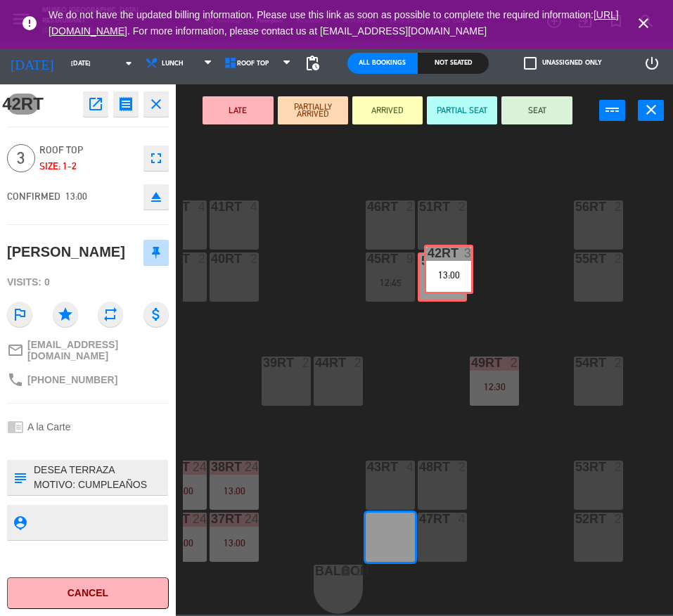 The height and width of the screenshot is (616, 673). Describe the element at coordinates (367, 259) in the screenshot. I see `div: 45RT` at that location.